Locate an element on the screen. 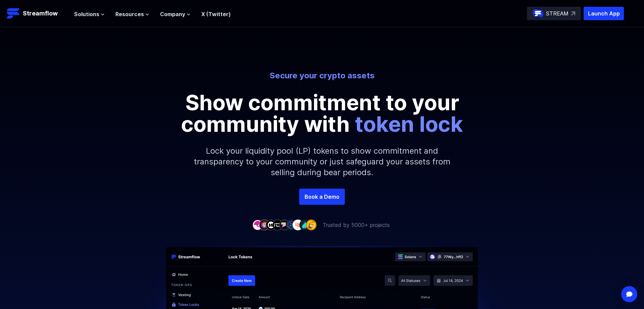  img: top-right-arrow.svg is located at coordinates (573, 14).